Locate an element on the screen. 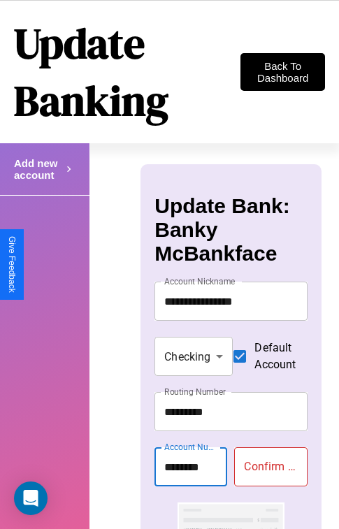  div: Checking is located at coordinates (194, 356).